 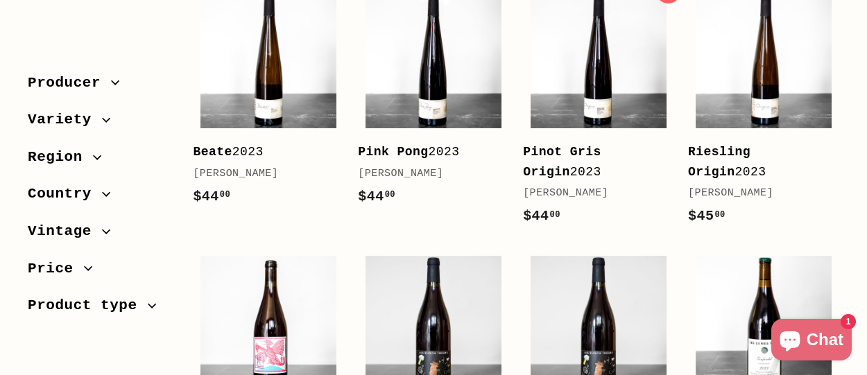 I want to click on b: Pinot Gris Origin, so click(x=562, y=162).